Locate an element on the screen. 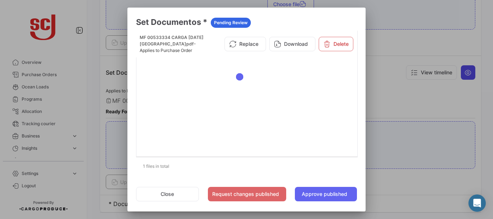 The image size is (493, 219). div: 1 files in total is located at coordinates (246, 166).